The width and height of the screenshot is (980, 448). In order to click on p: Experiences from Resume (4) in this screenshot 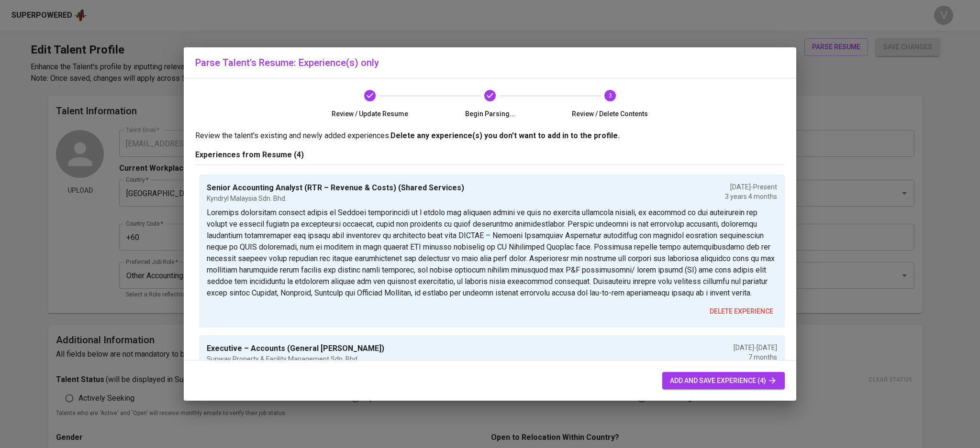, I will do `click(490, 155)`.